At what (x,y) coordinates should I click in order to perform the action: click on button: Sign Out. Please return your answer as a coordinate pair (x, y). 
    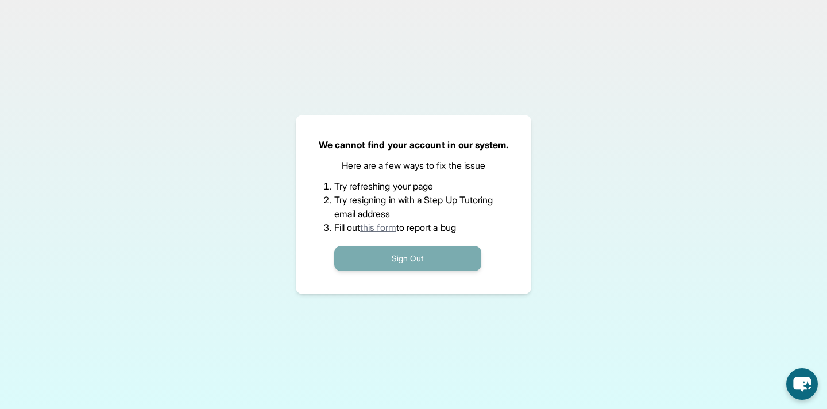
    Looking at the image, I should click on (408, 258).